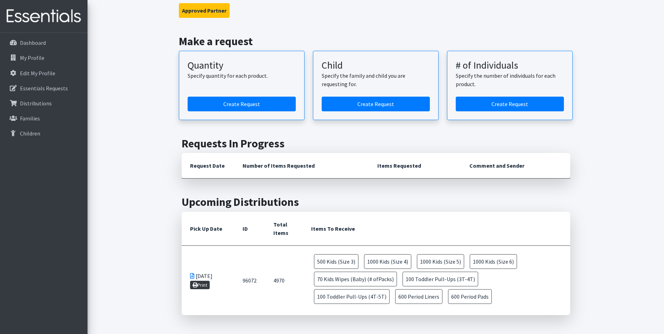  What do you see at coordinates (336, 261) in the screenshot?
I see `span: 500 Kids (Size 3)` at bounding box center [336, 261].